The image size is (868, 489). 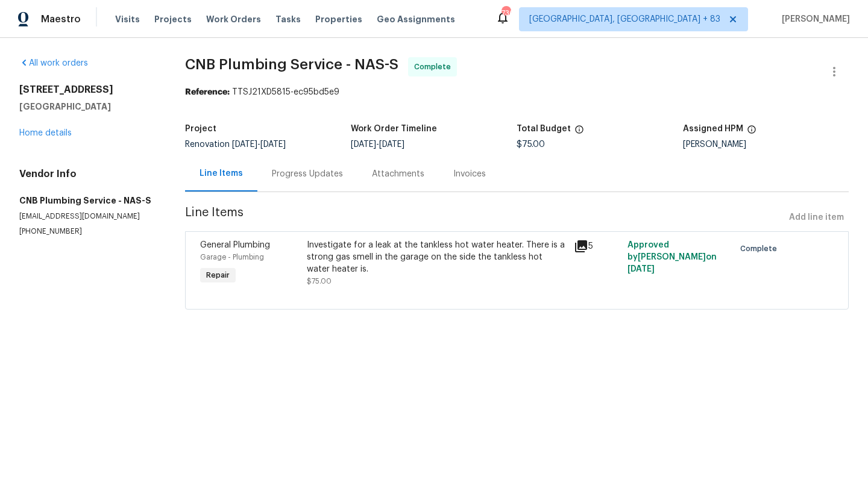 What do you see at coordinates (516, 92) in the screenshot?
I see `div: TTSJ21XD5815-ec95bd5e9` at bounding box center [516, 92].